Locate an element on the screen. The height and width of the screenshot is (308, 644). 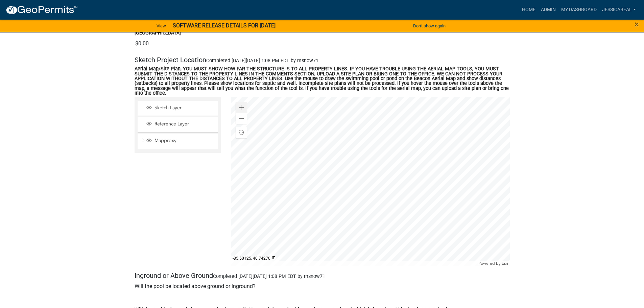
button: Don't show again is located at coordinates (430, 26).